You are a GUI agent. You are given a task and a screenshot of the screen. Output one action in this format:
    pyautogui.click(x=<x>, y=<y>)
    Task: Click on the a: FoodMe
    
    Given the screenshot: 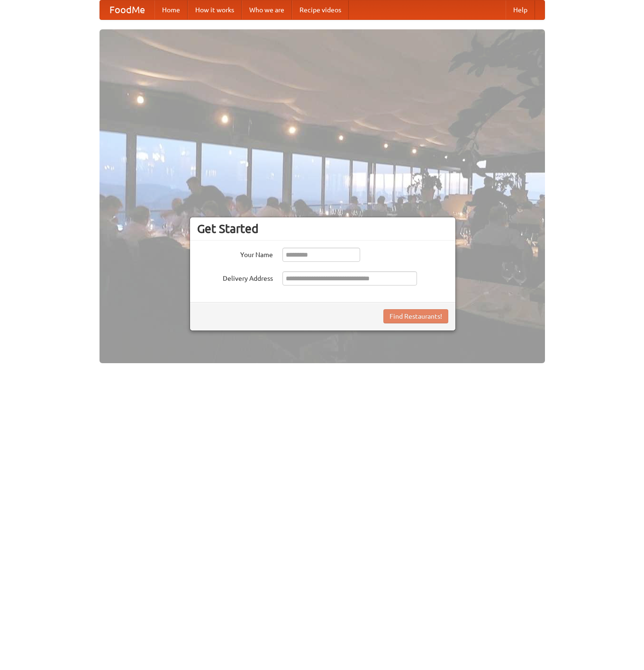 What is the action you would take?
    pyautogui.click(x=127, y=10)
    